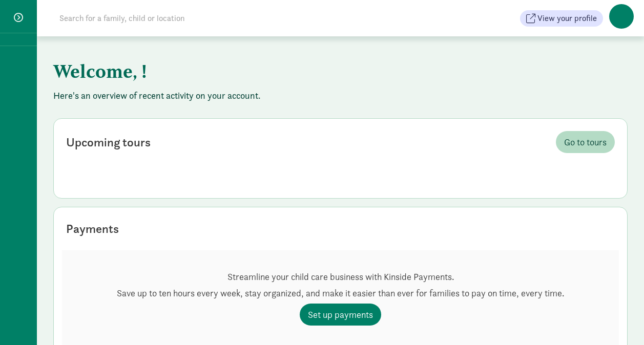  I want to click on p: Here's an overview of recent activity on your account., so click(340, 96).